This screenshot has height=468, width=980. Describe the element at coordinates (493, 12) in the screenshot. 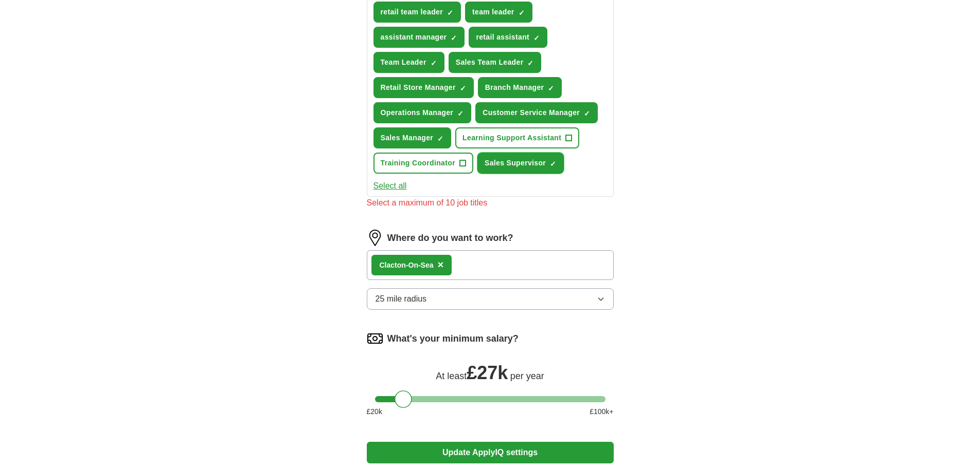

I see `span: team leader` at that location.